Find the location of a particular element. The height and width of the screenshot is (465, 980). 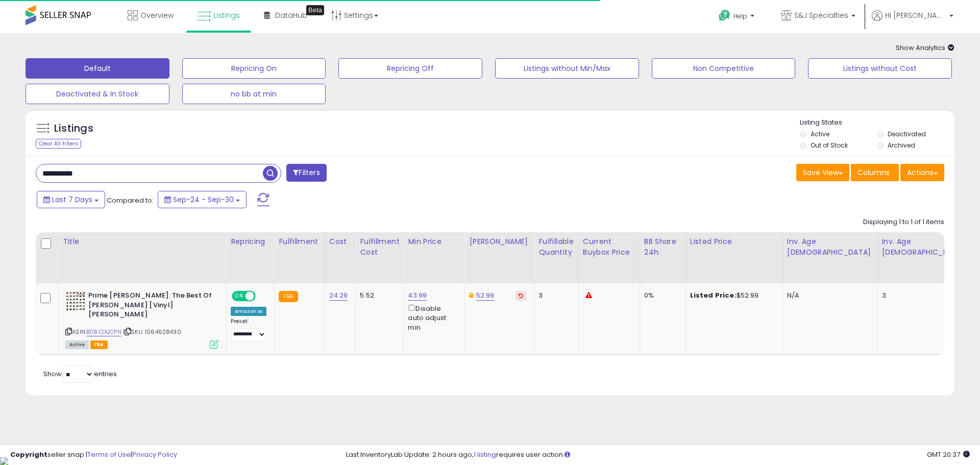

span: 2025-10-11 20:37 GMT is located at coordinates (948, 454).